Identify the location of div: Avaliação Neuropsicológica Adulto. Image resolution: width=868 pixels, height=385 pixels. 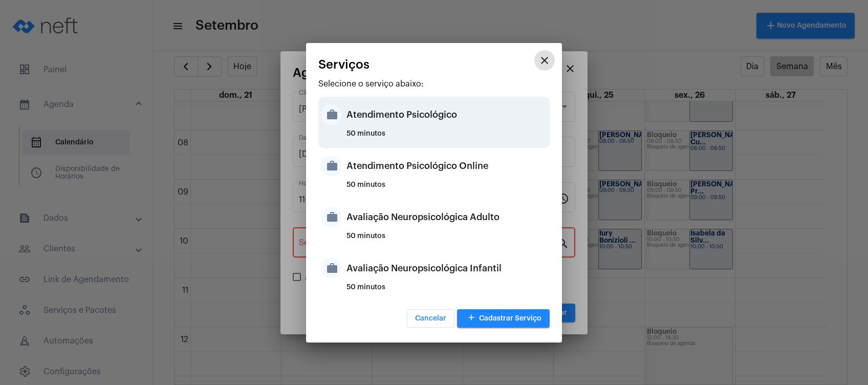
(447, 217).